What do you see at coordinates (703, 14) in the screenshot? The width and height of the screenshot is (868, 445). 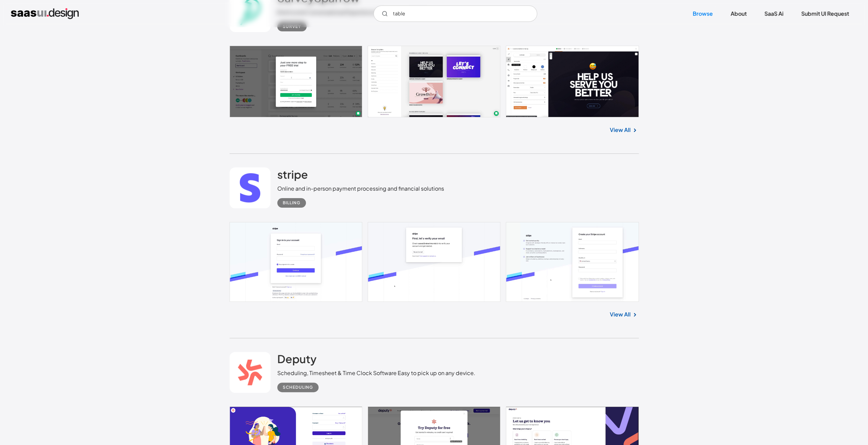 I see `a: Browse` at bounding box center [703, 14].